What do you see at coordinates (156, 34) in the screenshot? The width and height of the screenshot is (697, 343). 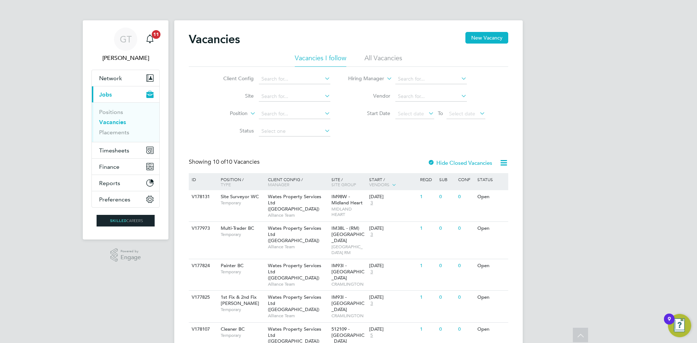 I see `span: 11` at bounding box center [156, 34].